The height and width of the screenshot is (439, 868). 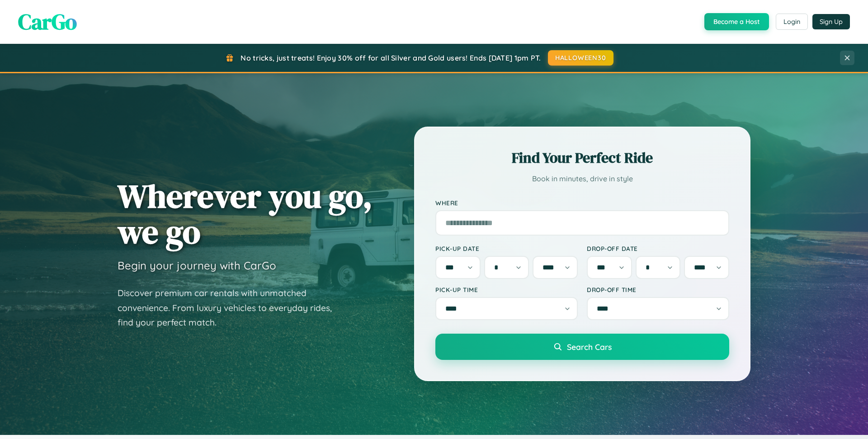 What do you see at coordinates (658, 289) in the screenshot?
I see `label: Drop-off Time` at bounding box center [658, 289].